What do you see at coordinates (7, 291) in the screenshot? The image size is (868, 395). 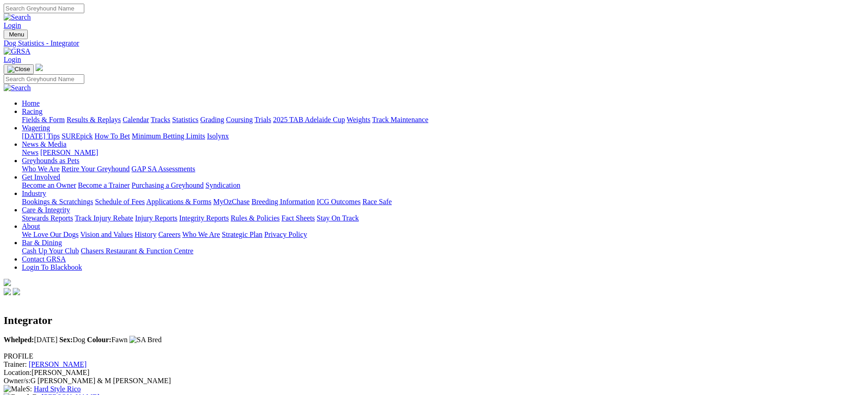 I see `img: facebook.svg` at bounding box center [7, 291].